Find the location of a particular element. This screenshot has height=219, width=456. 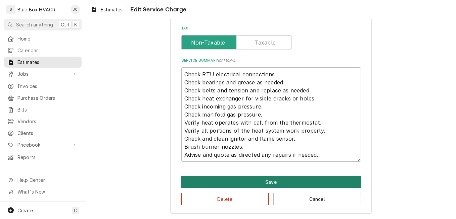

span: Home is located at coordinates (48, 39).